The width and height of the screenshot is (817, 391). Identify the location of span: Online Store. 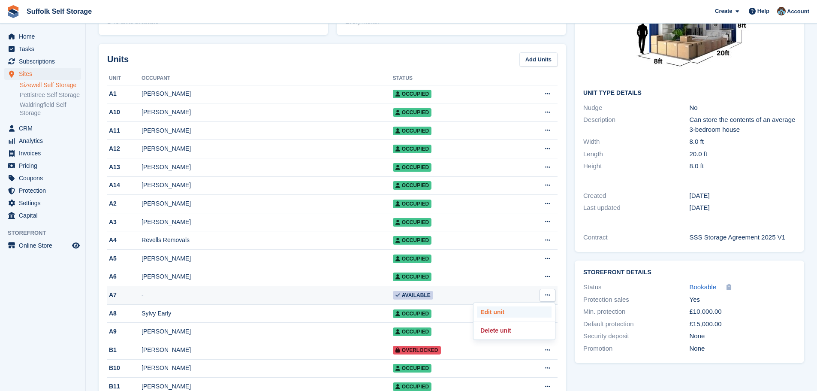
(45, 245).